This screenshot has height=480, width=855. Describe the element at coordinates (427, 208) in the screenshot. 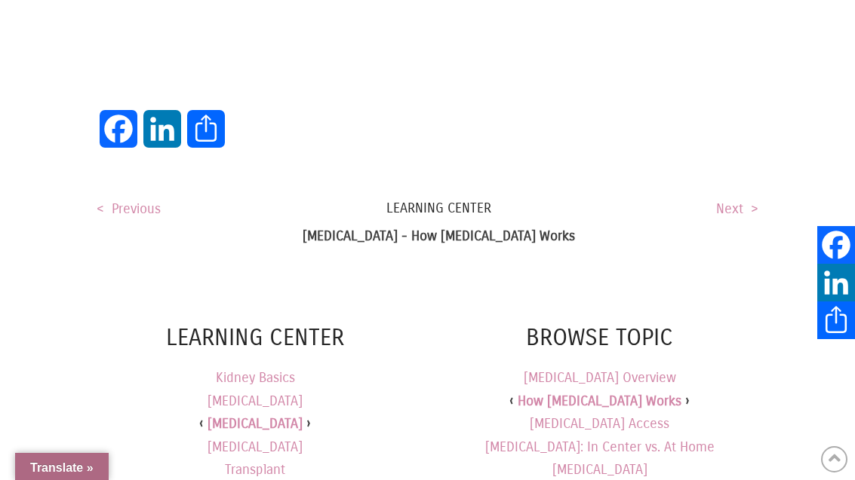

I see `h6: Learning Center` at that location.